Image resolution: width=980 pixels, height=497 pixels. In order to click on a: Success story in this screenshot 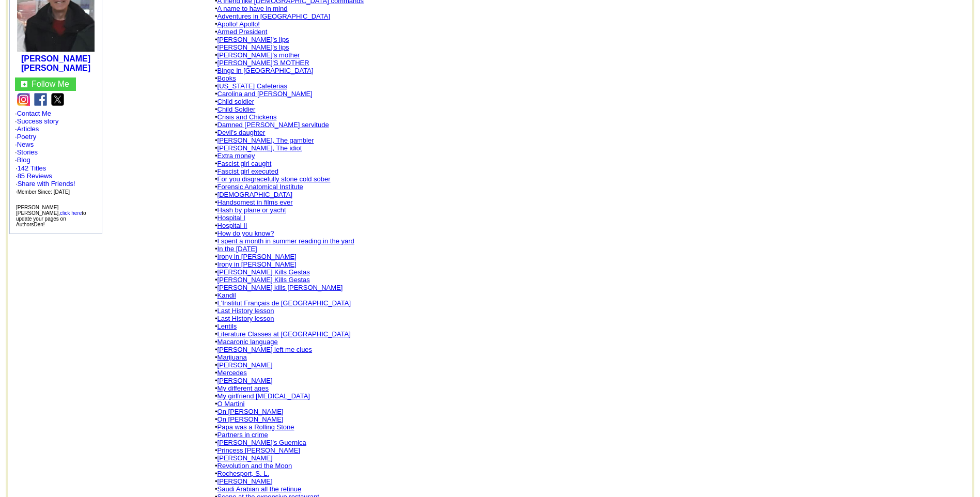, I will do `click(37, 121)`.